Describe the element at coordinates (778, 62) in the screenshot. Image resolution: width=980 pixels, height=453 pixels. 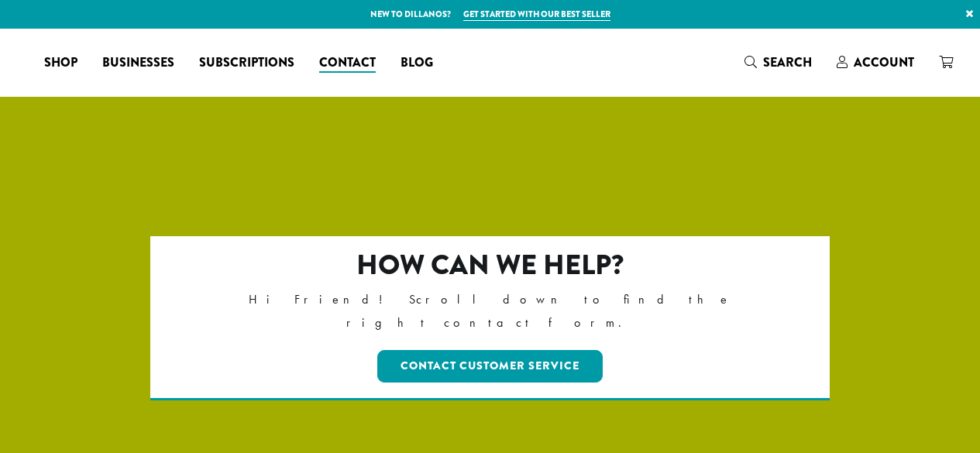
I see `a: Search` at that location.